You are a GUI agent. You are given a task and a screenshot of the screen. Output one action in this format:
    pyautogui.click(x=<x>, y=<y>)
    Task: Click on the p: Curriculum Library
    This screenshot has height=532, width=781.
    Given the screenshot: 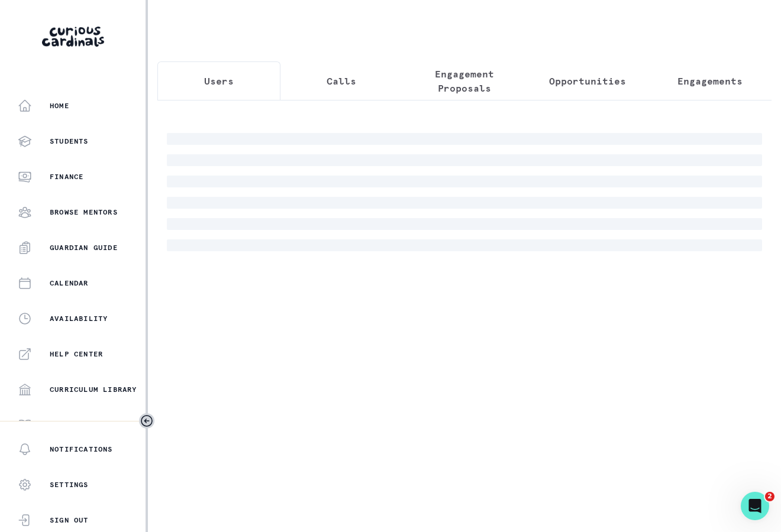 What is the action you would take?
    pyautogui.click(x=94, y=389)
    